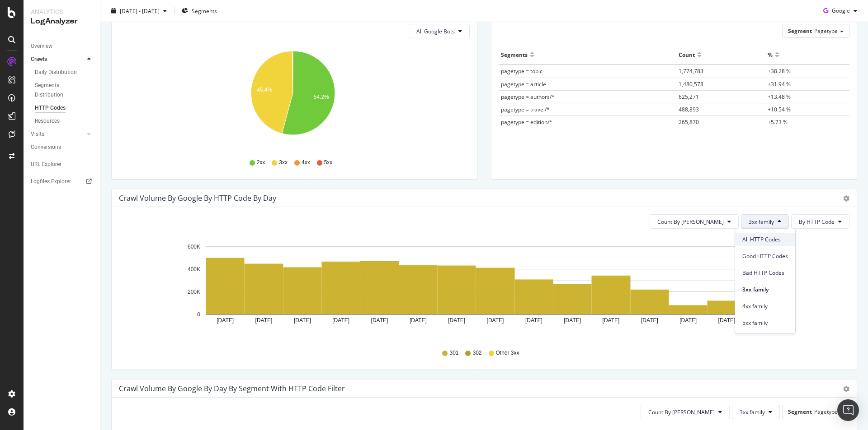 This screenshot has width=868, height=430. What do you see at coordinates (199, 315) in the screenshot?
I see `text: 0` at bounding box center [199, 315].